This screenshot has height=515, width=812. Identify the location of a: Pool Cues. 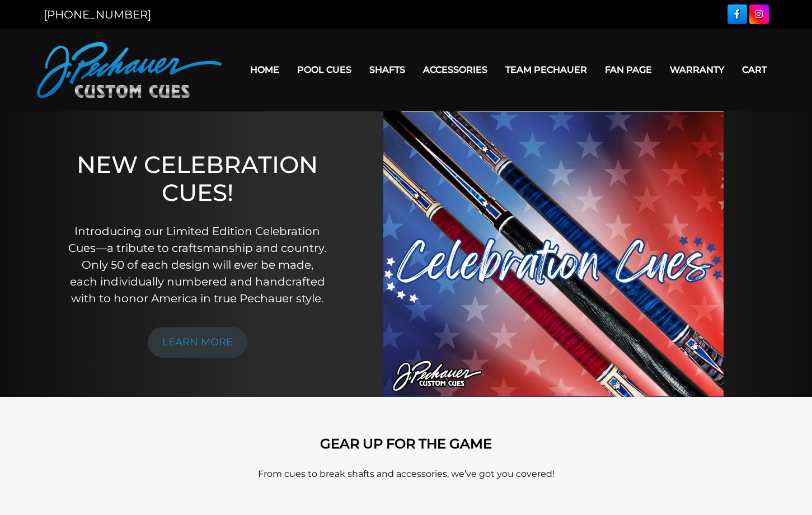
(324, 69).